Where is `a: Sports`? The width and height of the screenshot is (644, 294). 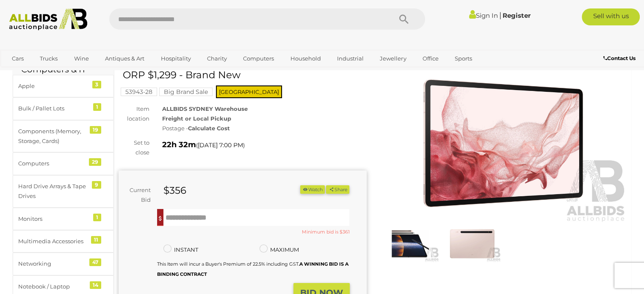
a: Sports is located at coordinates (463, 58).